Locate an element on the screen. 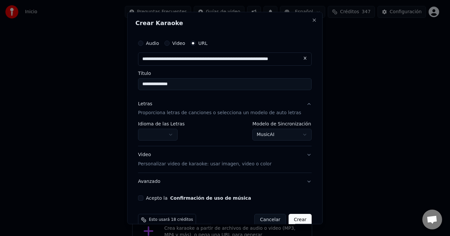 The image size is (450, 236). button: LetrasProporciona letras de canciones o selecciona un modelo de auto letras is located at coordinates (225, 109).